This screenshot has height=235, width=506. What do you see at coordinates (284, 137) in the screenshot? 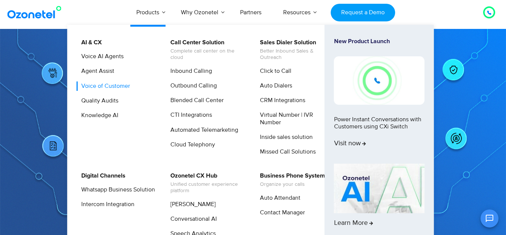
I see `a: Inside sales solution` at bounding box center [284, 137].